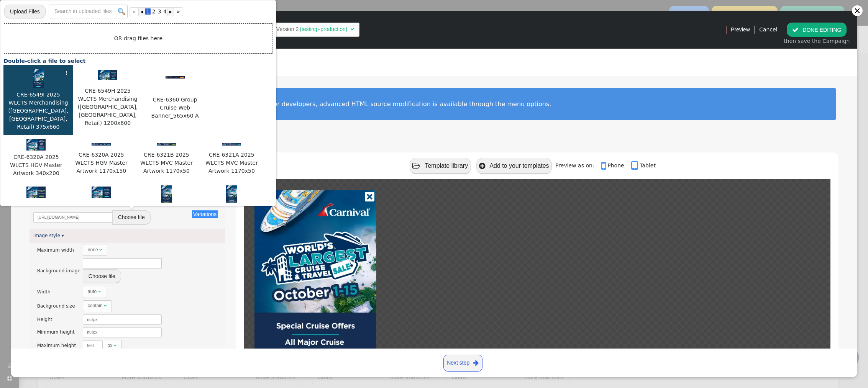 This screenshot has height=388, width=868. Describe the element at coordinates (175, 107) in the screenshot. I see `span: CRE-6360 Group Cruise Web Banner_565x60 A` at that location.